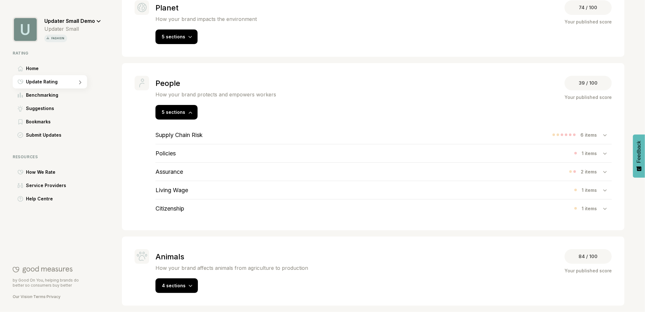  I want to click on span: Feedback, so click(639, 152).